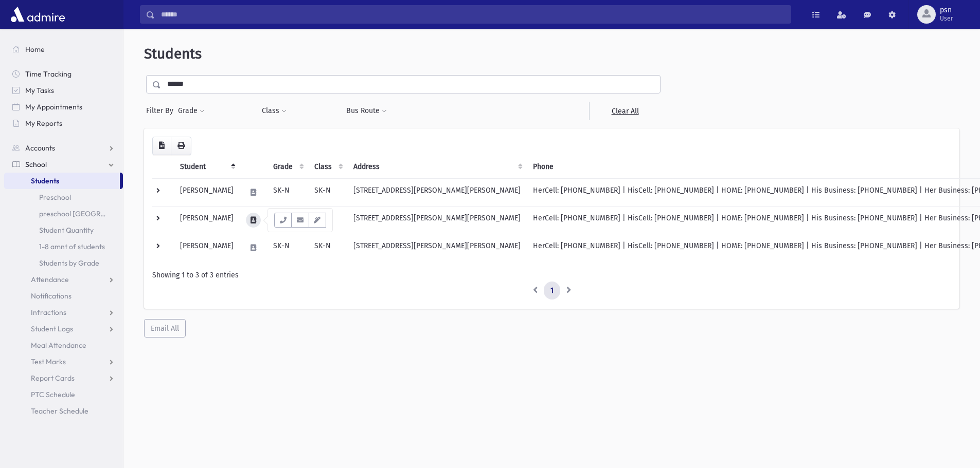 The width and height of the screenshot is (980, 468). I want to click on span: User, so click(946, 19).